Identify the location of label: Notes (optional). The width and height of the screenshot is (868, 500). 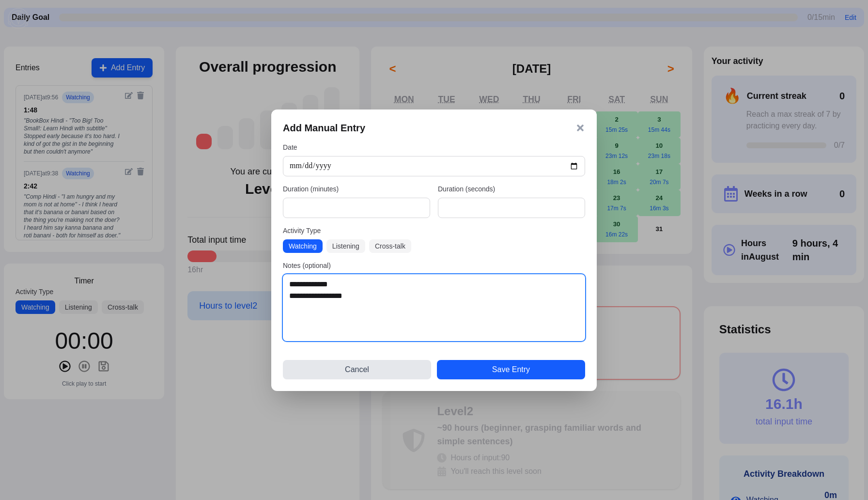
(434, 266).